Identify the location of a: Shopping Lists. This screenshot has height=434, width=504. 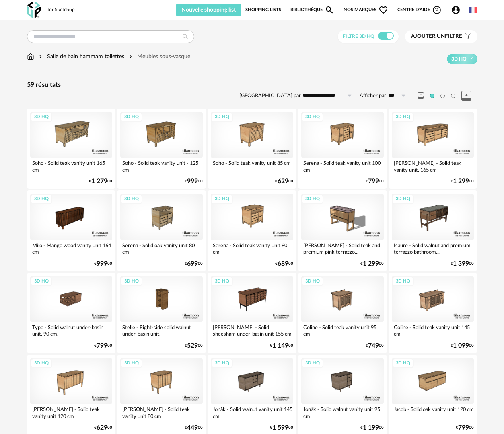
(263, 10).